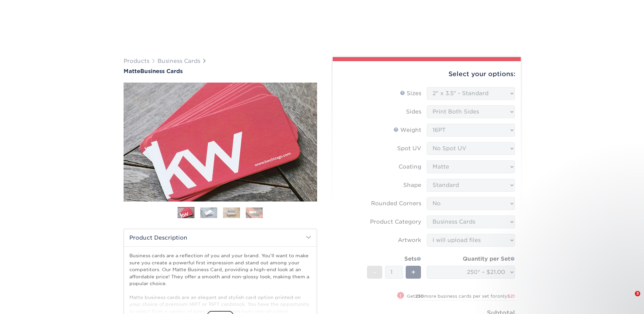 The width and height of the screenshot is (644, 314). I want to click on a: MatteBusiness Cards, so click(220, 71).